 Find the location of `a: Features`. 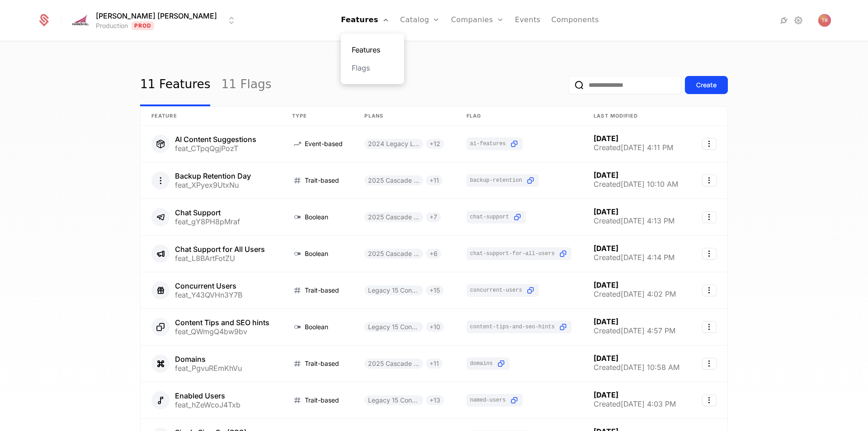

a: Features is located at coordinates (372, 50).